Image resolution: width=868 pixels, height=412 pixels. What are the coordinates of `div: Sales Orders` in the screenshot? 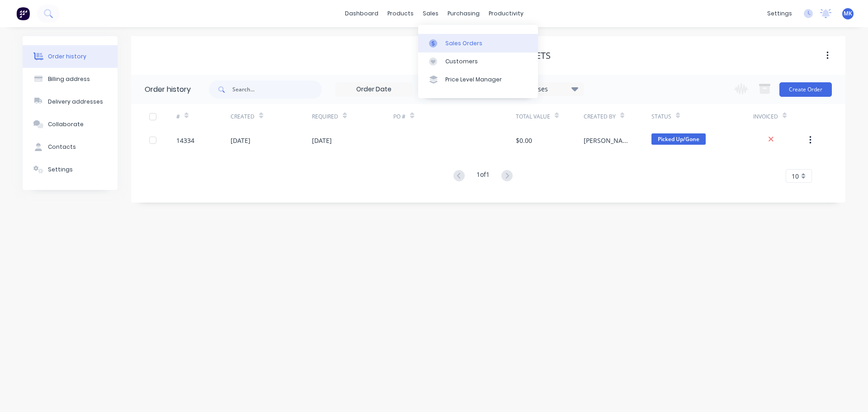 It's located at (464, 43).